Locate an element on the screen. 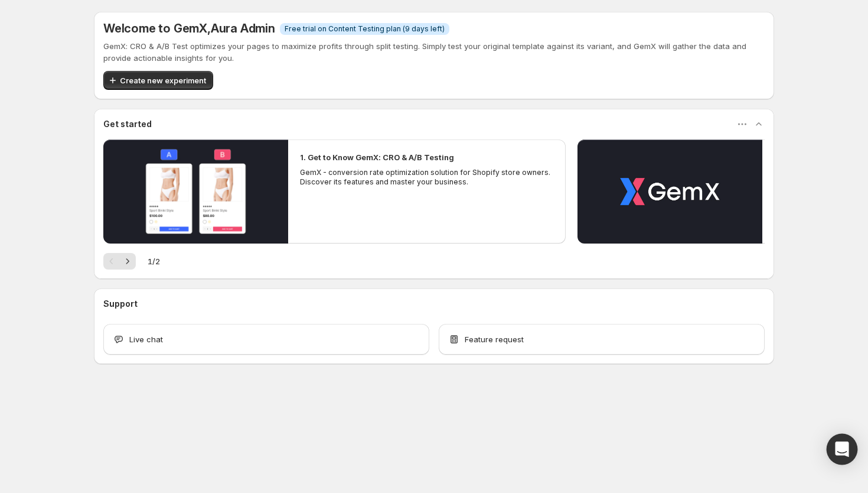 This screenshot has width=868, height=493. button: Next is located at coordinates (127, 261).